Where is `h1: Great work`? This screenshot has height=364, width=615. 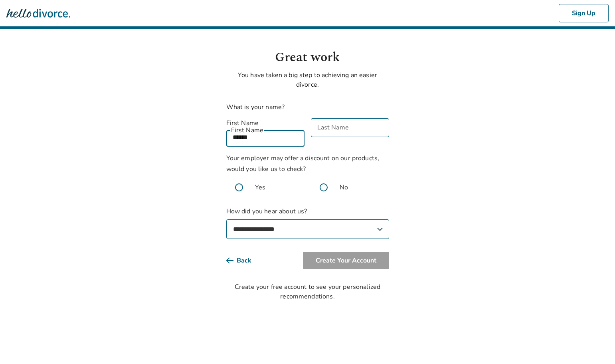 h1: Great work is located at coordinates (308, 57).